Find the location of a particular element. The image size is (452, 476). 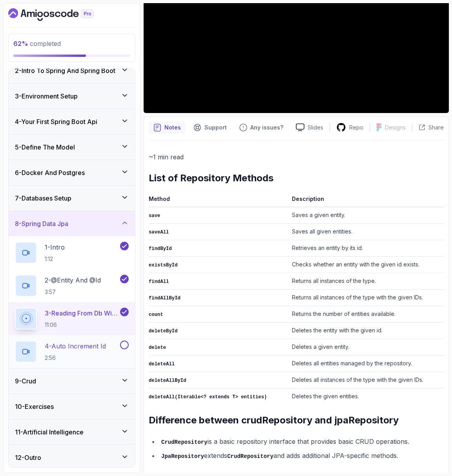

p: 11:06 is located at coordinates (81, 325).